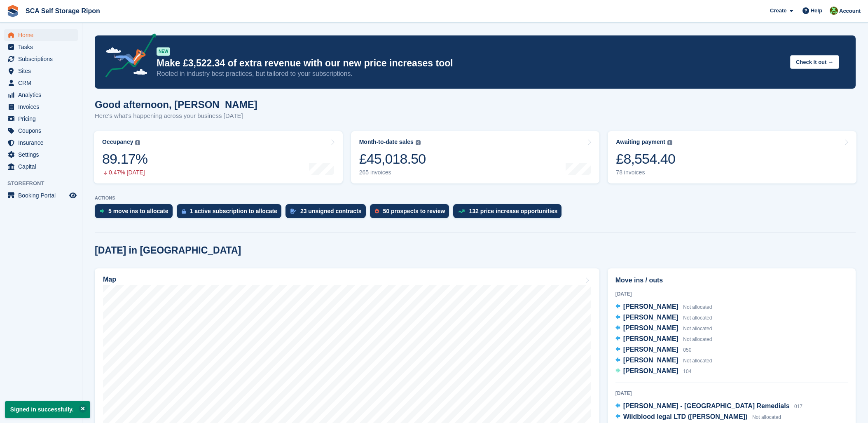 Image resolution: width=868 pixels, height=423 pixels. Describe the element at coordinates (393, 173) in the screenshot. I see `div: 265 invoices` at that location.